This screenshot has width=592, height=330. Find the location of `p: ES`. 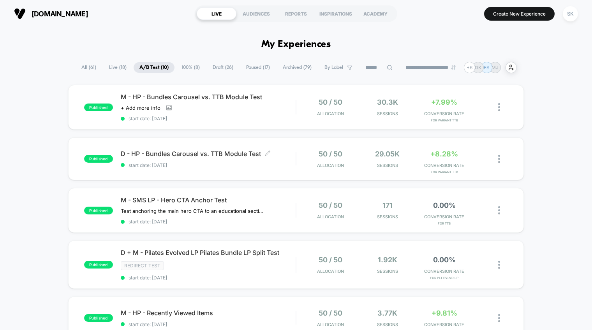

p: ES is located at coordinates (486, 67).